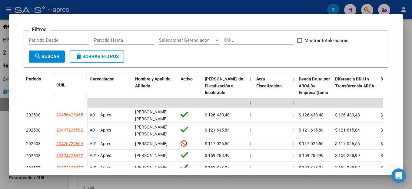 This screenshot has height=189, width=412. I want to click on span: Gerenciador, so click(101, 79).